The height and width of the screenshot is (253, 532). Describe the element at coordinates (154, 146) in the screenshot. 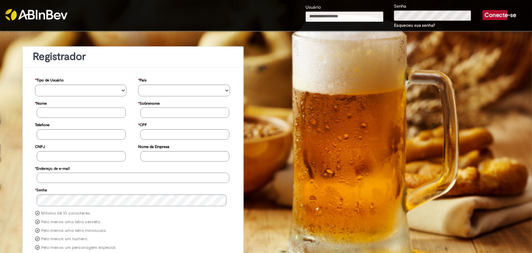

I see `font: Nome da Empresa` at that location.